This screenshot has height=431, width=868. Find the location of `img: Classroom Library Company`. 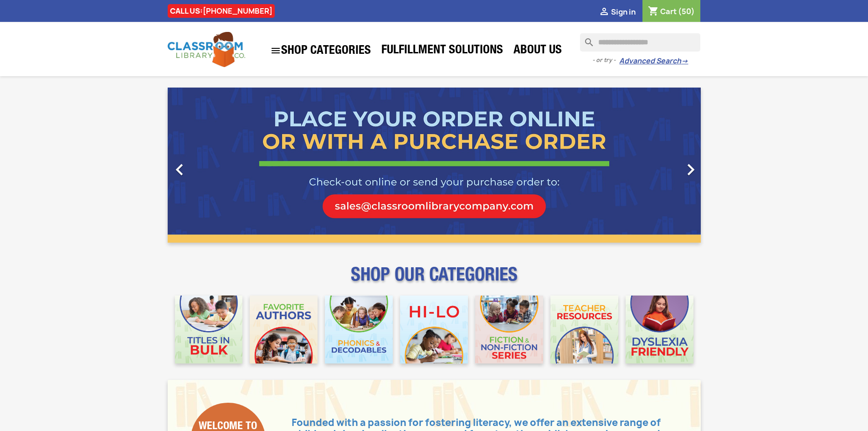

img: Classroom Library Company is located at coordinates (207, 49).